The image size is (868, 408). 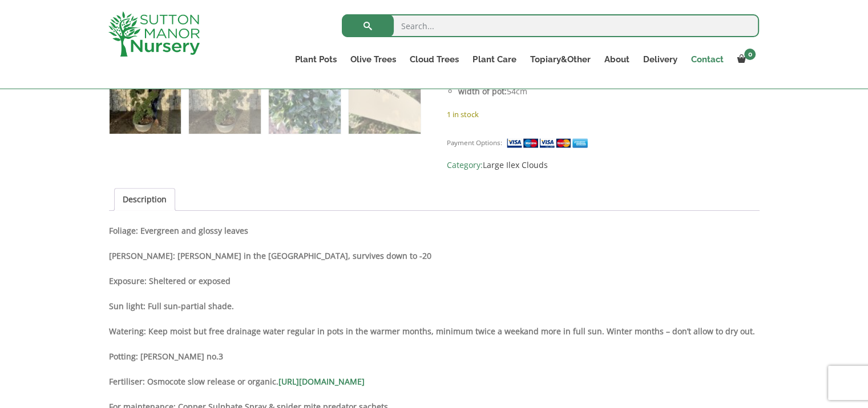 What do you see at coordinates (744, 59) in the screenshot?
I see `a: 0` at bounding box center [744, 59].